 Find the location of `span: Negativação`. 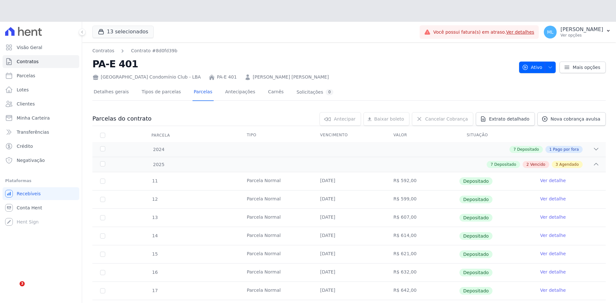

span: Negativação is located at coordinates (31, 160).